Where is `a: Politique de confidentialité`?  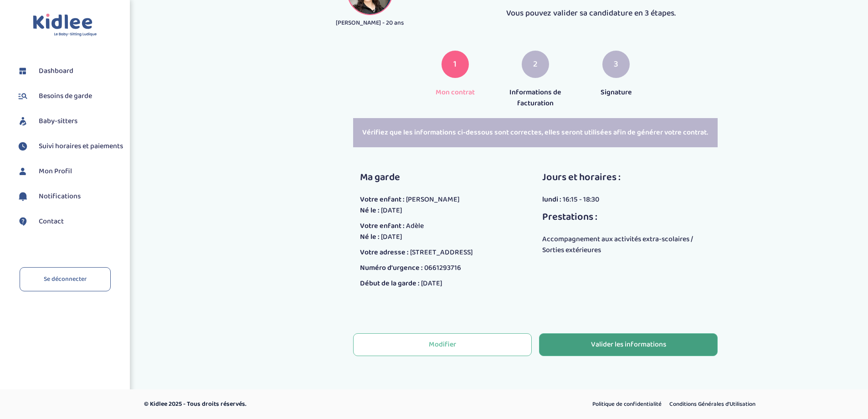
a: Politique de confidentialité is located at coordinates (627, 405).